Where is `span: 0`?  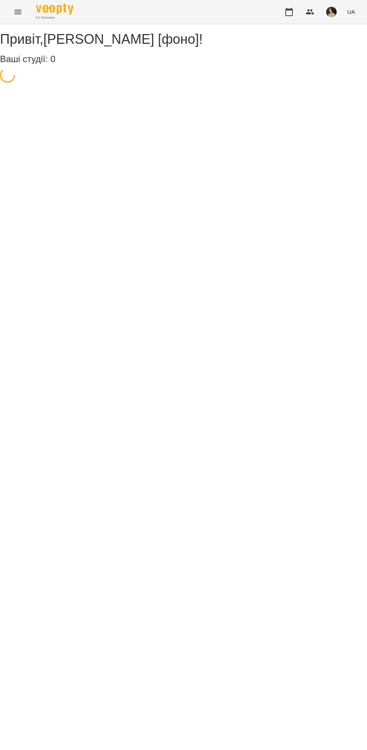 span: 0 is located at coordinates (52, 59).